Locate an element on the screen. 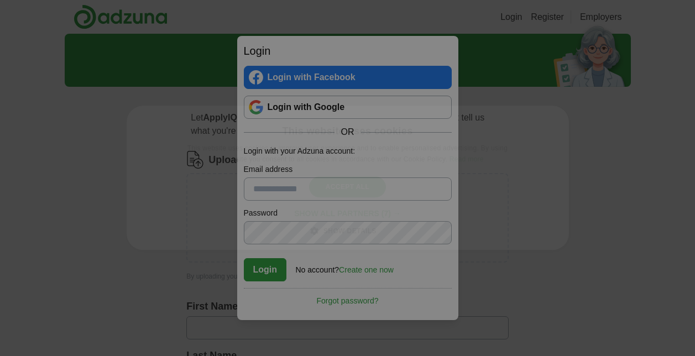  a: Read more, opens a new window is located at coordinates (467, 160).